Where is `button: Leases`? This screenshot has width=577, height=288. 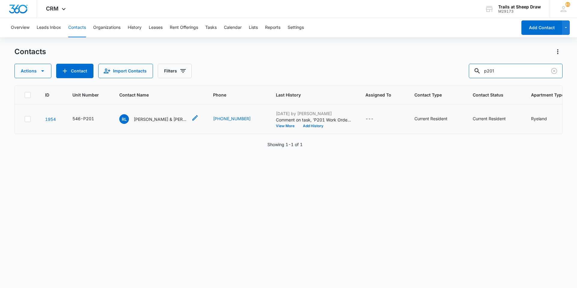
button: Leases is located at coordinates (156, 28).